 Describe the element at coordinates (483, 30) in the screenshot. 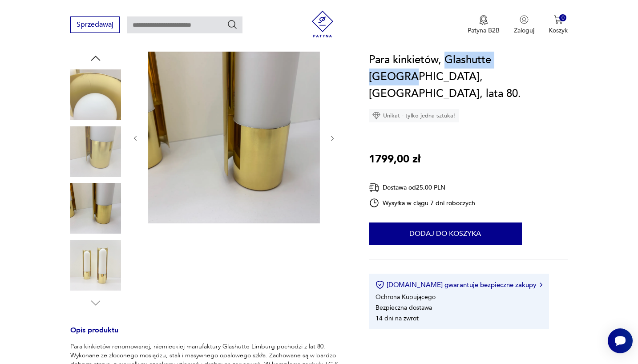

I see `p: Patyna B2B` at that location.